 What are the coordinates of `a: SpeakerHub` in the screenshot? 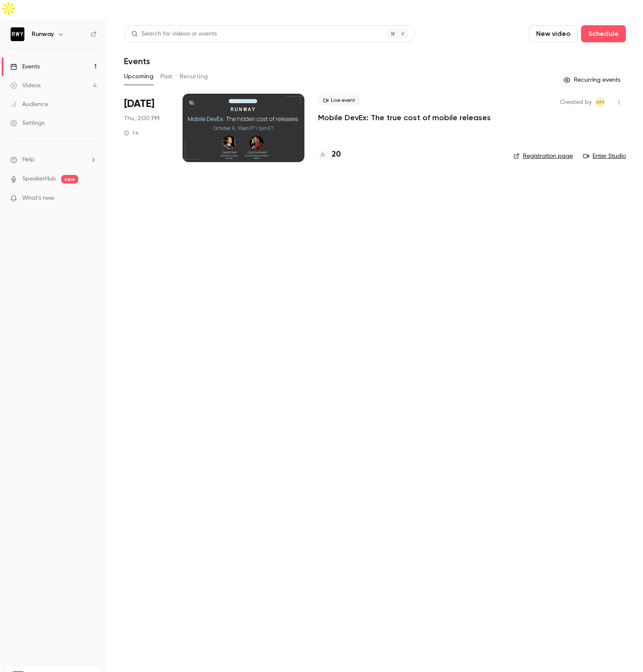 It's located at (39, 179).